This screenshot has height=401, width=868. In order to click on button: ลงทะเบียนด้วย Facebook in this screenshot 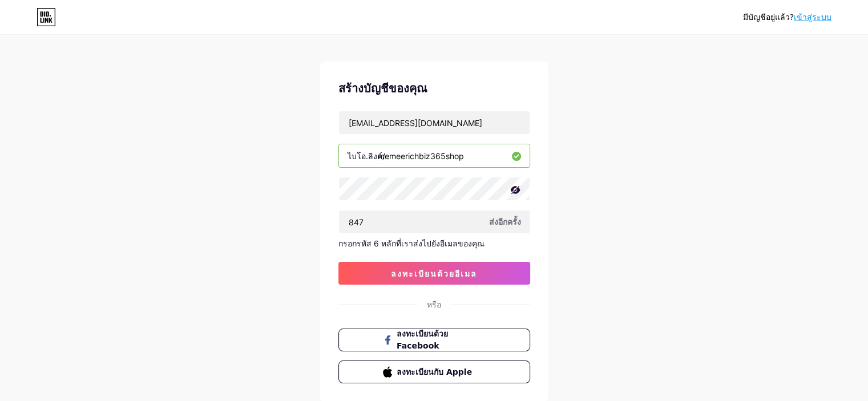, I will do `click(434, 340)`.